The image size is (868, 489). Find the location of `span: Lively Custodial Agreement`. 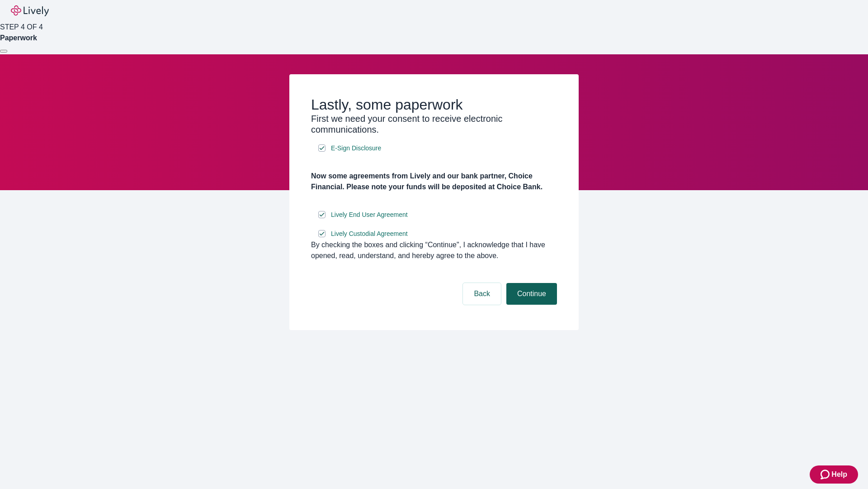

span: Lively Custodial Agreement is located at coordinates (369, 234).